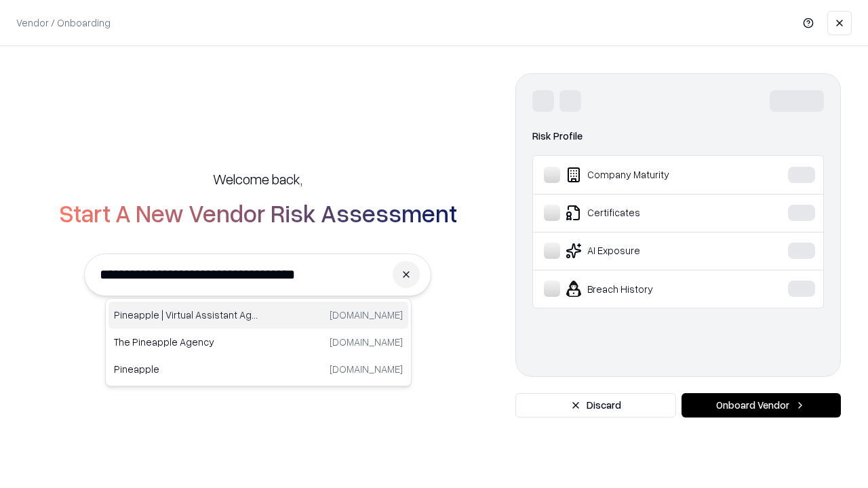  I want to click on div: Company Maturity, so click(645, 175).